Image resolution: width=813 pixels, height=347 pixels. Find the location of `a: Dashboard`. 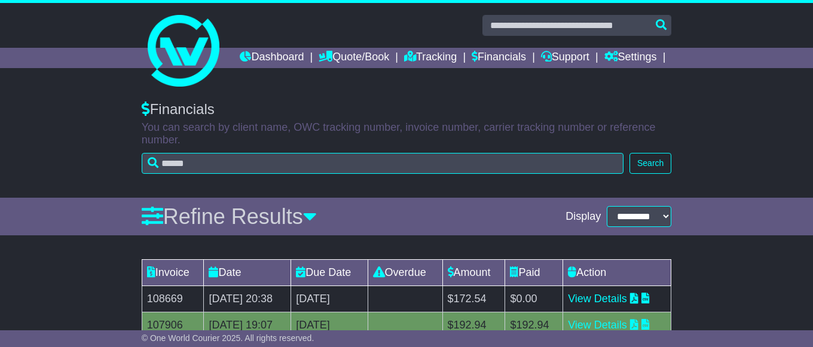

a: Dashboard is located at coordinates (271, 58).